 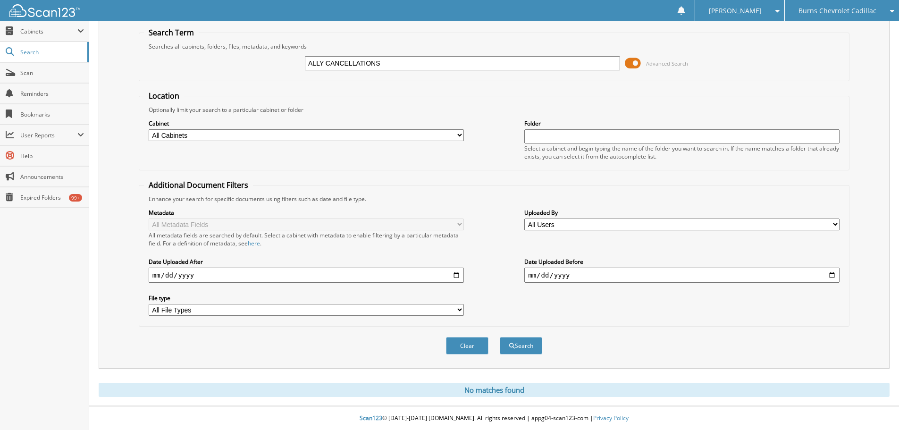 What do you see at coordinates (52, 114) in the screenshot?
I see `span: Bookmarks` at bounding box center [52, 114].